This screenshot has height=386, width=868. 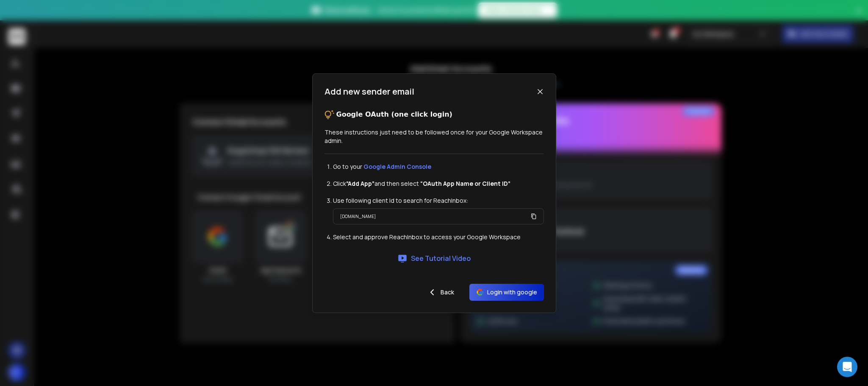 I want to click on strong: ”Add App”, so click(x=360, y=183).